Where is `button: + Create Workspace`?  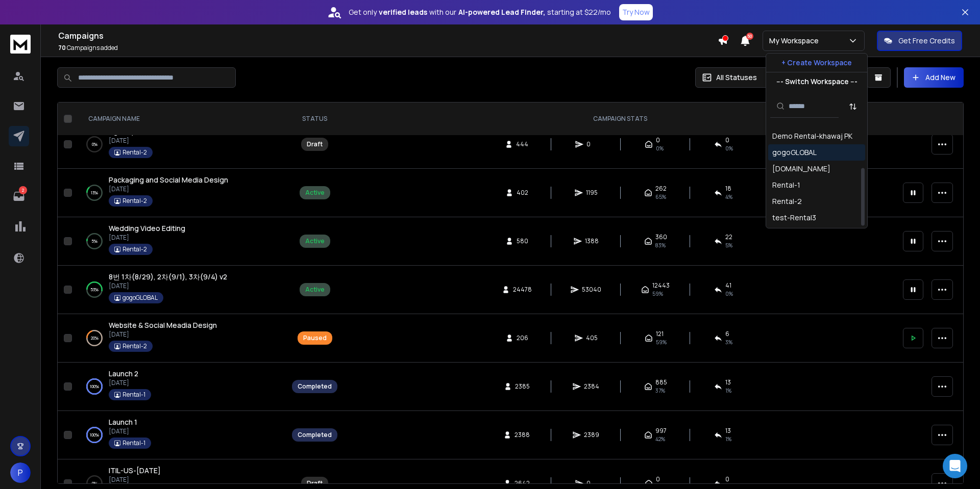 button: + Create Workspace is located at coordinates (817, 62).